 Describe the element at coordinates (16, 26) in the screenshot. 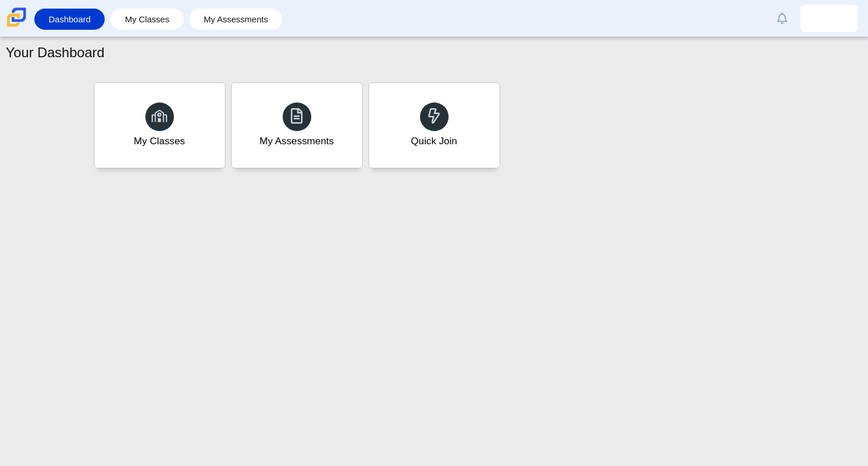

I see `a: Carmen School of Science & Technology` at that location.